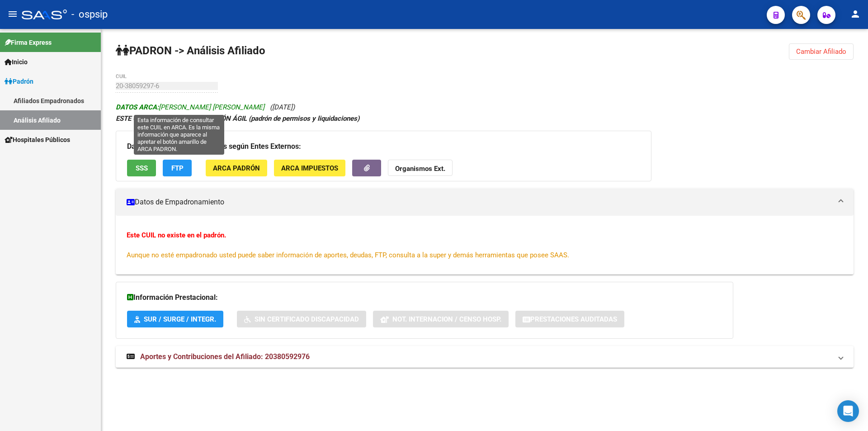 This screenshot has height=431, width=868. I want to click on button: Sin Certificado Discapacidad, so click(302, 319).